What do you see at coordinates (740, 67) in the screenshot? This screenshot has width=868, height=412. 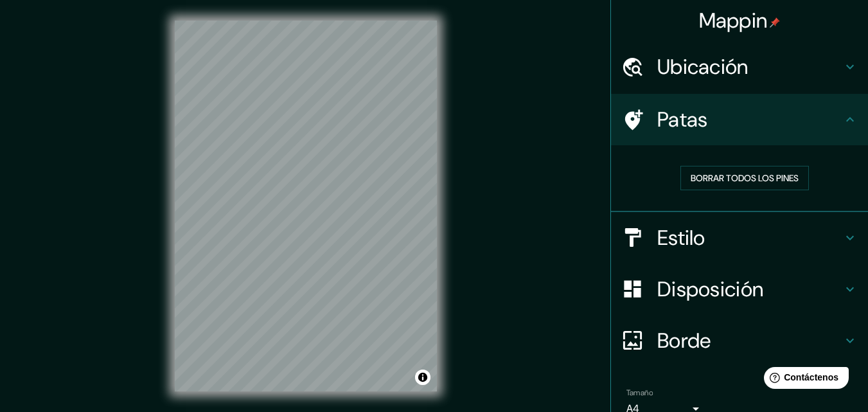 I see `div: Ubicación` at bounding box center [740, 67].